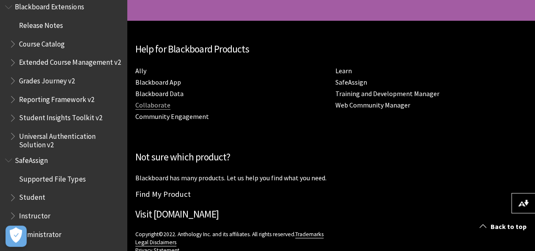 Image resolution: width=535 pixels, height=251 pixels. I want to click on a: Training and Development Manager, so click(388, 94).